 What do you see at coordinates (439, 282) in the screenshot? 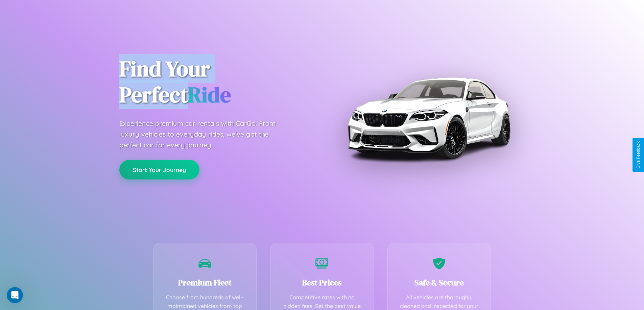
I see `h3: Safe & Secure` at bounding box center [439, 282].